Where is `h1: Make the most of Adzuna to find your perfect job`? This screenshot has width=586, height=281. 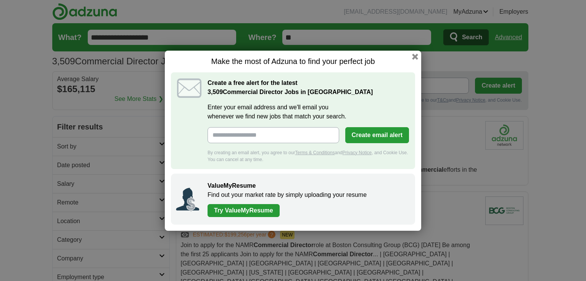 h1: Make the most of Adzuna to find your perfect job is located at coordinates (293, 61).